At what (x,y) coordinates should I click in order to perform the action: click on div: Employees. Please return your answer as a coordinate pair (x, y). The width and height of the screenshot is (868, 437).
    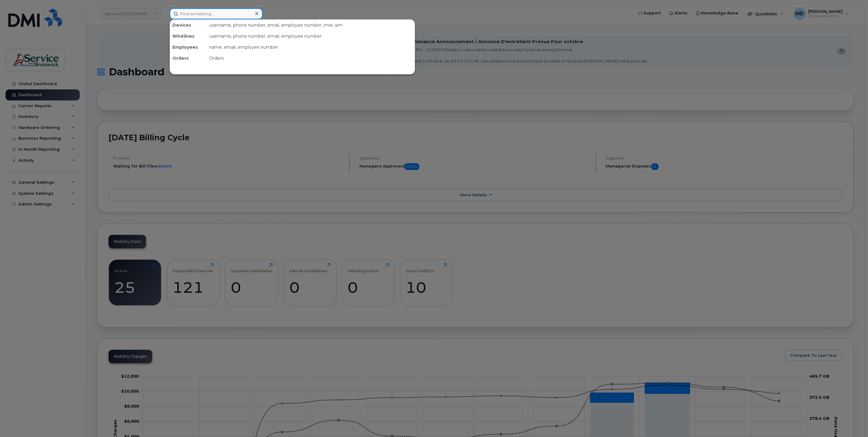
    Looking at the image, I should click on (188, 47).